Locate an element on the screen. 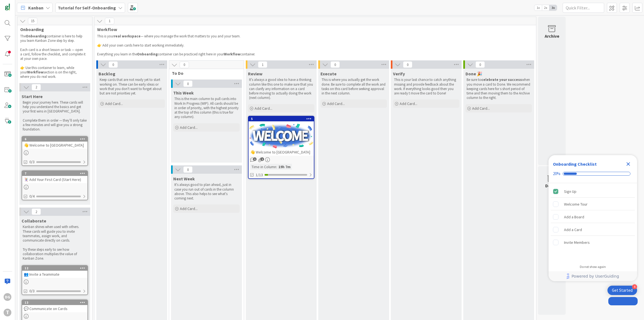  p: This is where you actually get the work done. Be sure to complete all the work and tasks on this ... is located at coordinates (354, 86).